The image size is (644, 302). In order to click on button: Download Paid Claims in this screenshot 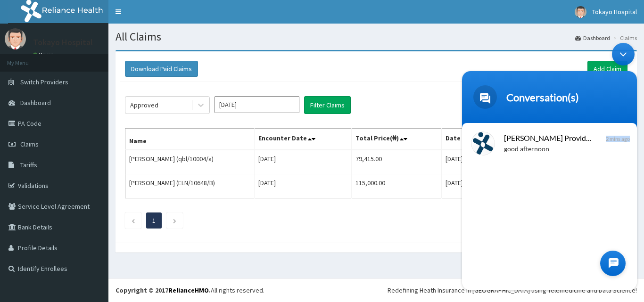, I will do `click(161, 69)`.